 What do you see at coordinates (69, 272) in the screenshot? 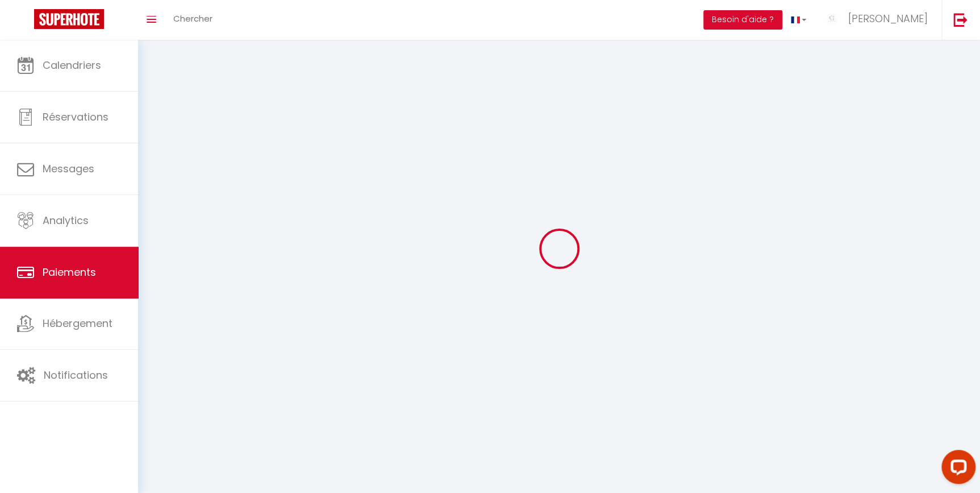
I see `span: Paiements` at bounding box center [69, 272].